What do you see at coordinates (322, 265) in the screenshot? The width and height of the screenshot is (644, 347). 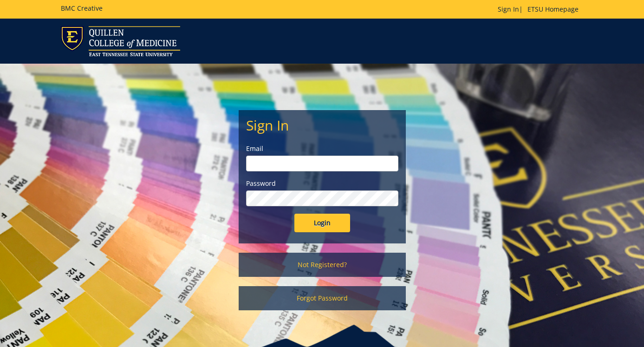 I see `a: Not Registered?` at bounding box center [322, 265].